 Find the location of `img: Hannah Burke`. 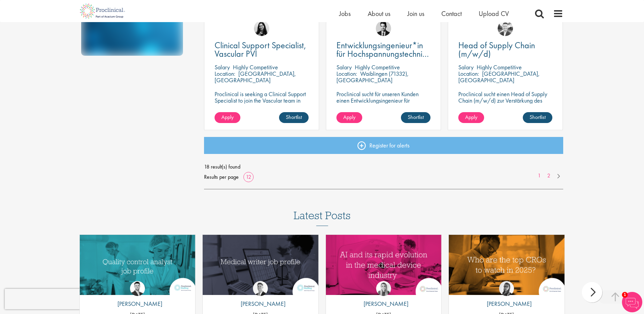

img: Hannah Burke is located at coordinates (383, 289).